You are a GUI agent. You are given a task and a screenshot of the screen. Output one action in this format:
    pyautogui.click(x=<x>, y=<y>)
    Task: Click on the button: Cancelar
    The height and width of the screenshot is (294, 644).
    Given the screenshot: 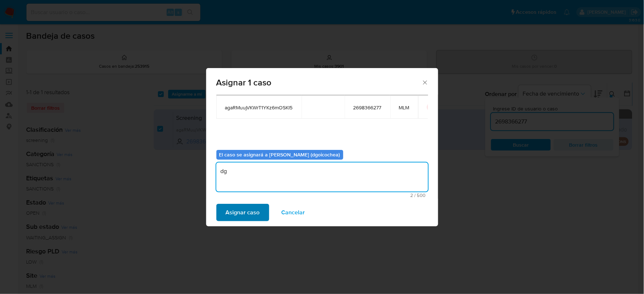 What is the action you would take?
    pyautogui.click(x=293, y=213)
    